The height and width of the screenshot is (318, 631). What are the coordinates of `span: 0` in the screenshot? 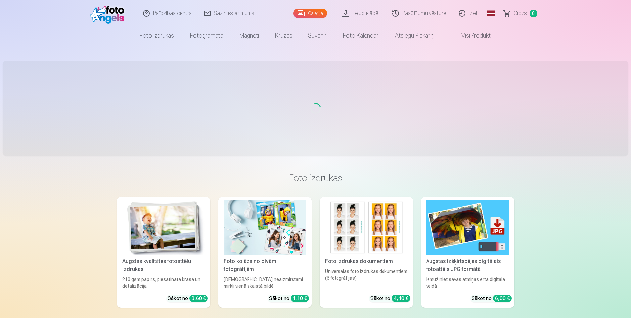 It's located at (533, 13).